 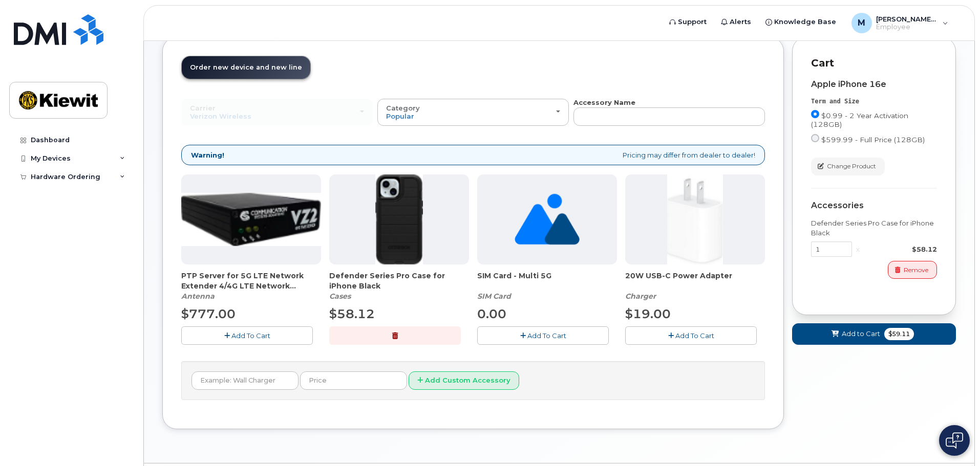 What do you see at coordinates (492, 314) in the screenshot?
I see `span: 0.00` at bounding box center [492, 314].